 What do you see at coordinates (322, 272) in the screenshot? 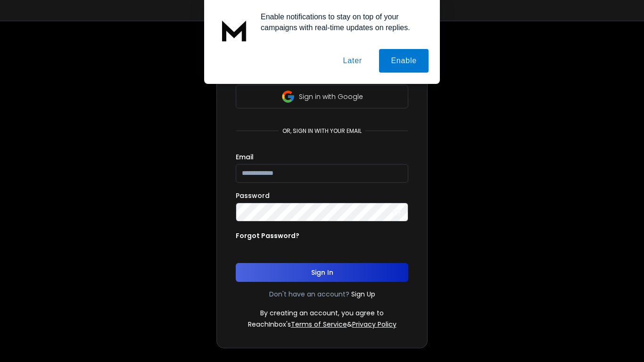
I see `button: Sign In` at bounding box center [322, 272].